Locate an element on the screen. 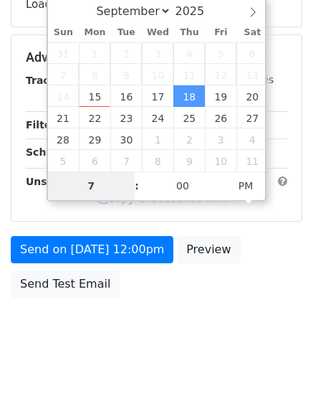  span: Click to toggle is located at coordinates (246, 186).